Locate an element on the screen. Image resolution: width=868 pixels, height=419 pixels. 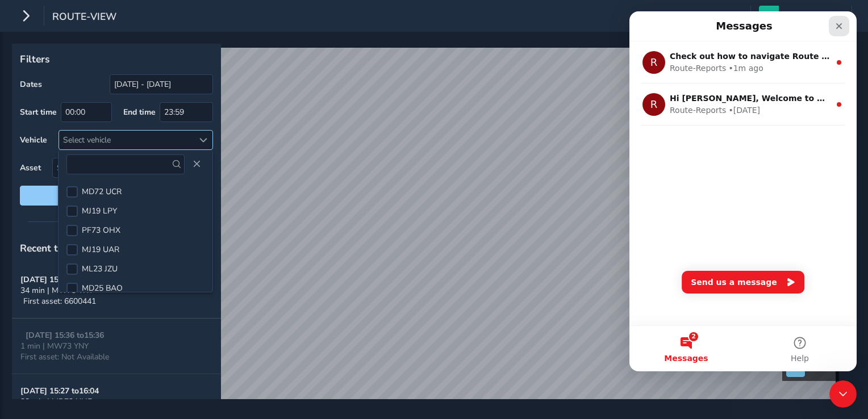
p: Filters is located at coordinates (117, 59).